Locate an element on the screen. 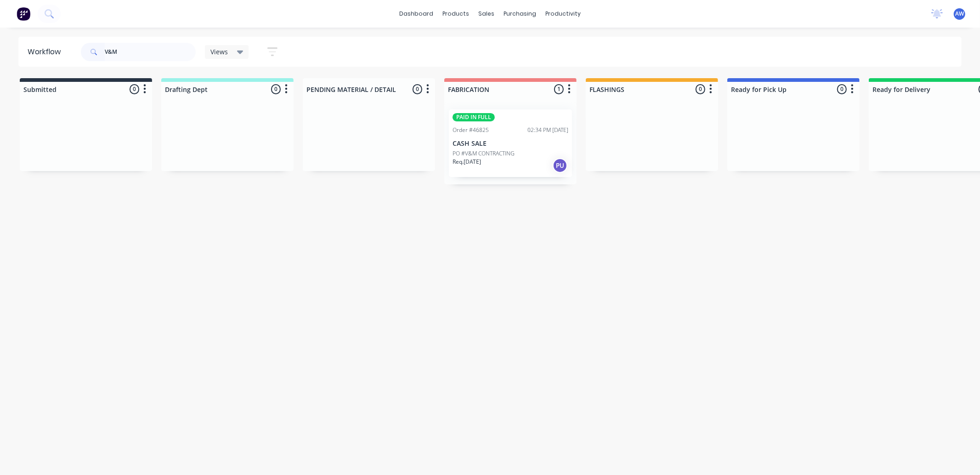 The image size is (980, 475). span: Views is located at coordinates (219, 51).